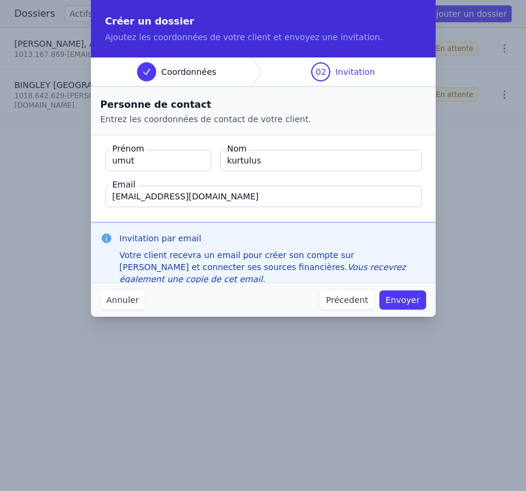 This screenshot has height=491, width=526. I want to click on h2: Personne de contact, so click(264, 105).